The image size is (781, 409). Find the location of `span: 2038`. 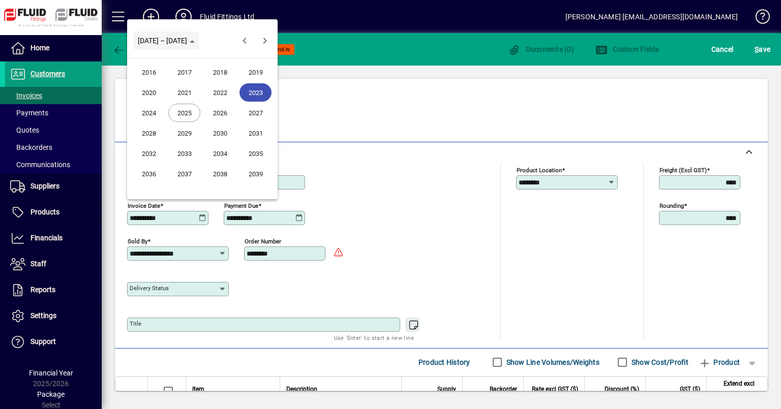

span: 2038 is located at coordinates (220, 174).